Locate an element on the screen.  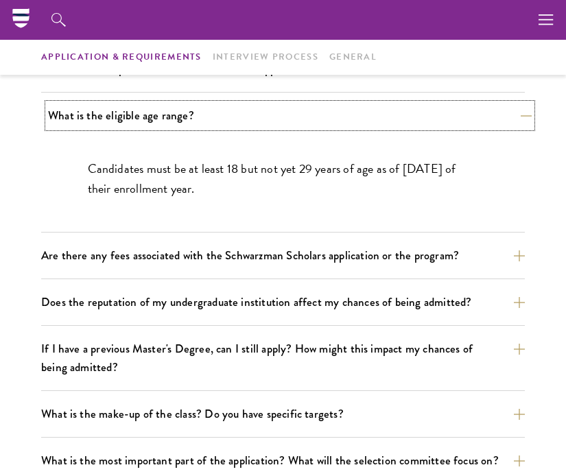
a: General is located at coordinates (353, 57).